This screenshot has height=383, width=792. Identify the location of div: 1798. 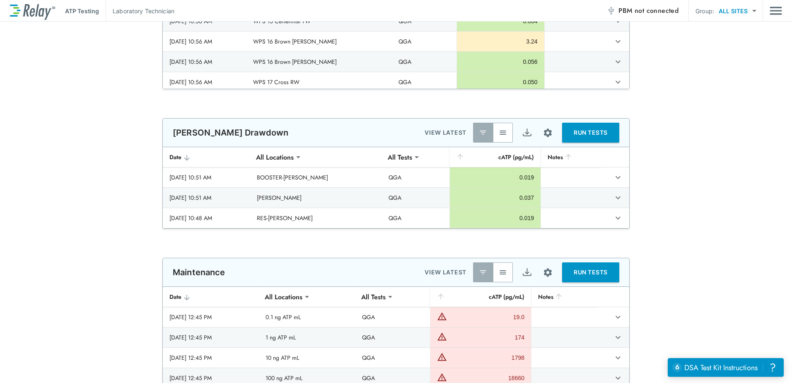
(487, 358).